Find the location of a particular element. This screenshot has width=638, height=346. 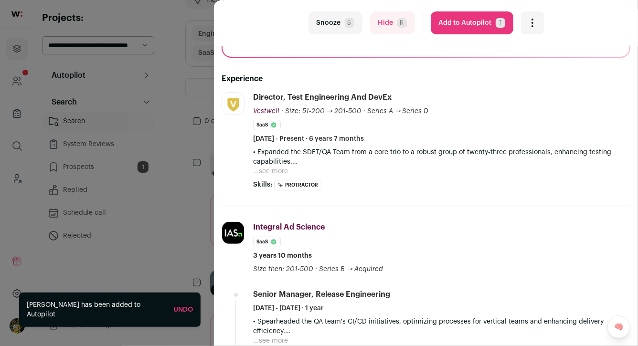

button: Open dropdown is located at coordinates (532, 23).